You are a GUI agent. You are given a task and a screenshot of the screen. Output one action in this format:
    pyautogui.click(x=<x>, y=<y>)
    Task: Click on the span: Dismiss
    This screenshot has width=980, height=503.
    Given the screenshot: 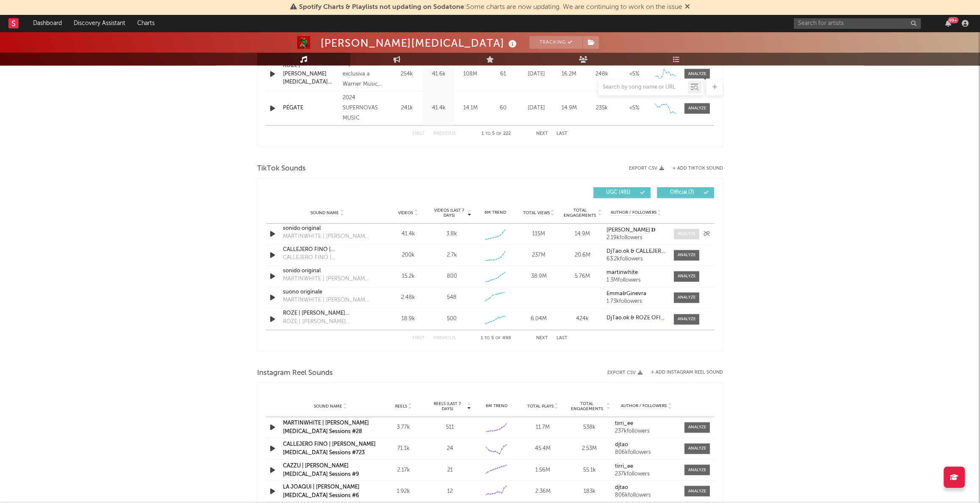 What is the action you would take?
    pyautogui.click(x=687, y=7)
    